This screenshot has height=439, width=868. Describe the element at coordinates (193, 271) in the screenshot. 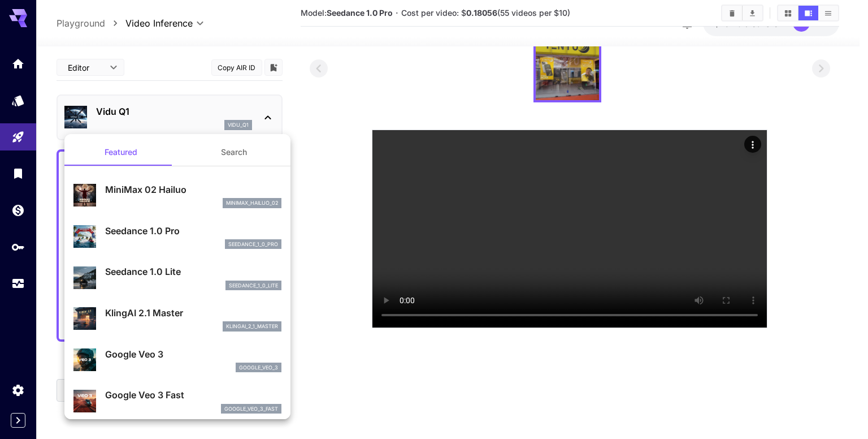

I see `p: Seedance 1.0 Lite` at that location.